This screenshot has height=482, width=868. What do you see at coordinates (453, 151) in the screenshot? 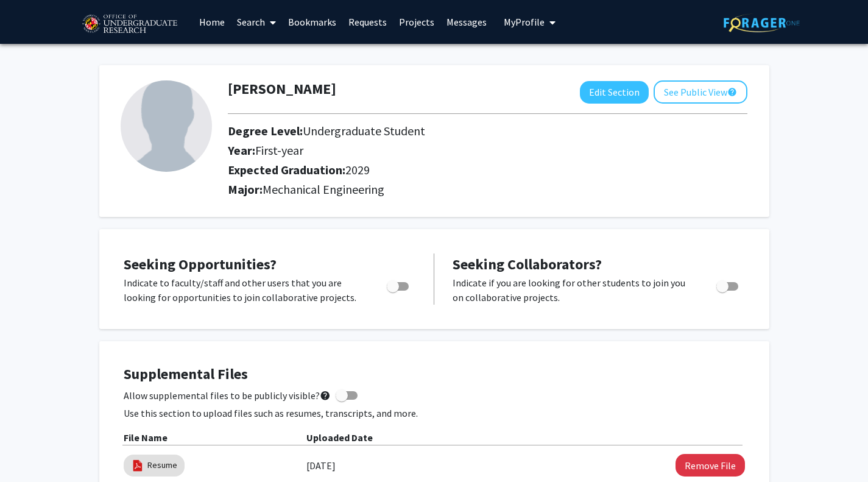
I see `h2: Year:` at bounding box center [453, 151].